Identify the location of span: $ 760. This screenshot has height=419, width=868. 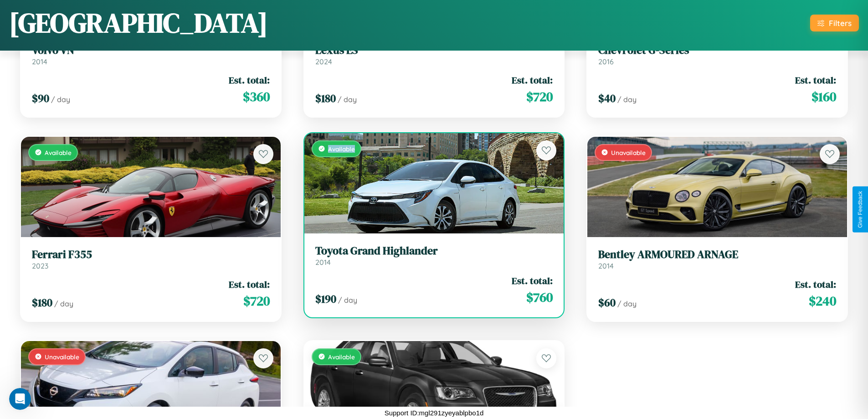
(539, 297).